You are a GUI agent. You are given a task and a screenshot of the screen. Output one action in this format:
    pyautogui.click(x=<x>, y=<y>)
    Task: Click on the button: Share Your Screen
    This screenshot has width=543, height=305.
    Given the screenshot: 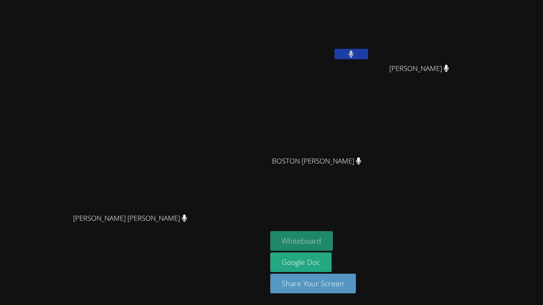 What is the action you would take?
    pyautogui.click(x=313, y=284)
    